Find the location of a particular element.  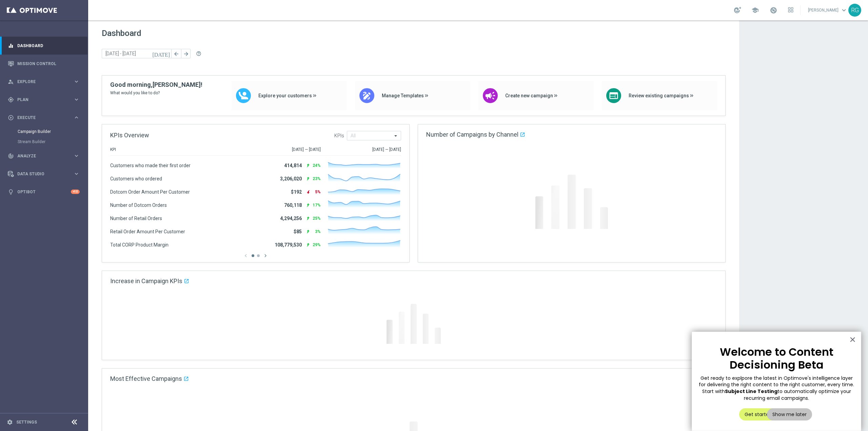

span: Get ready to explpore the latest in Optimove's intelligence layer for delivering the right conten... is located at coordinates (777, 384).